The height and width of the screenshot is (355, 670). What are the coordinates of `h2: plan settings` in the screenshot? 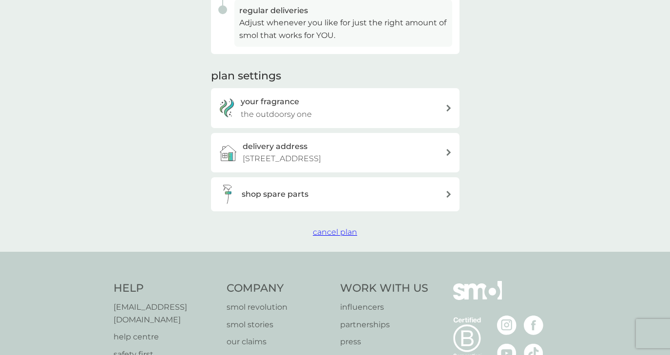 It's located at (246, 76).